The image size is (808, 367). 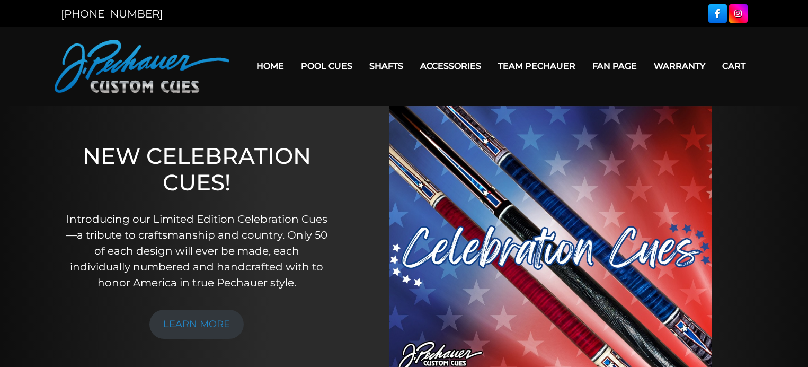 What do you see at coordinates (615, 66) in the screenshot?
I see `a: Fan Page` at bounding box center [615, 66].